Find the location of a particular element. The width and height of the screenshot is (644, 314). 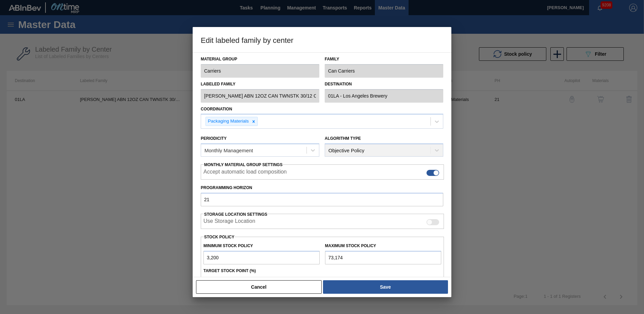

div: Packaging Materials is located at coordinates (228, 121).